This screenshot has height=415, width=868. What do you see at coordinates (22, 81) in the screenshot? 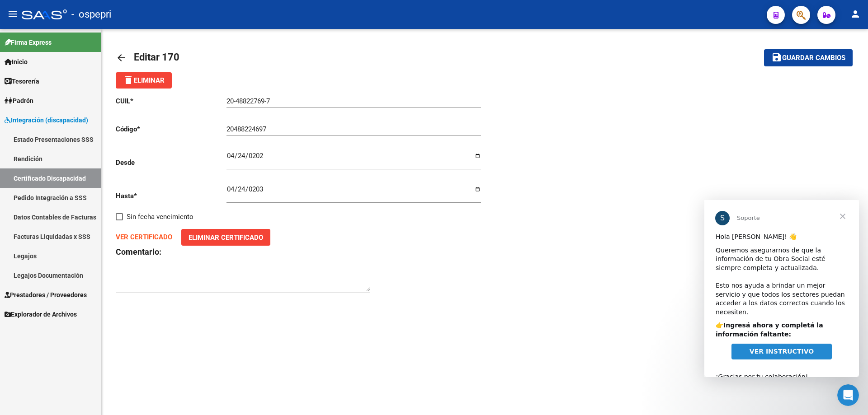
I see `span: Tesorería` at bounding box center [22, 81].